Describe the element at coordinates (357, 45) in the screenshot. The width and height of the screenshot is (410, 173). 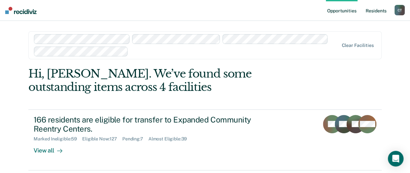
I see `div: Clear facilities` at that location.